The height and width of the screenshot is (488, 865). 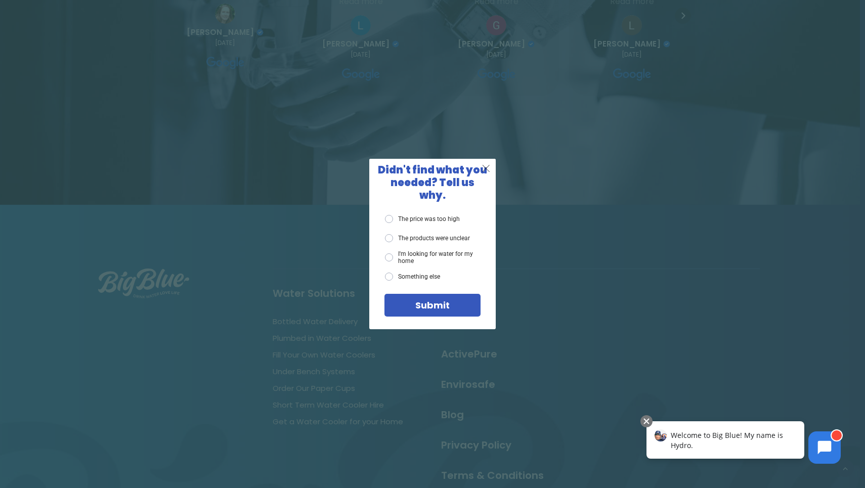 What do you see at coordinates (433, 257) in the screenshot?
I see `label: I'm looking for water for my home` at bounding box center [433, 257].